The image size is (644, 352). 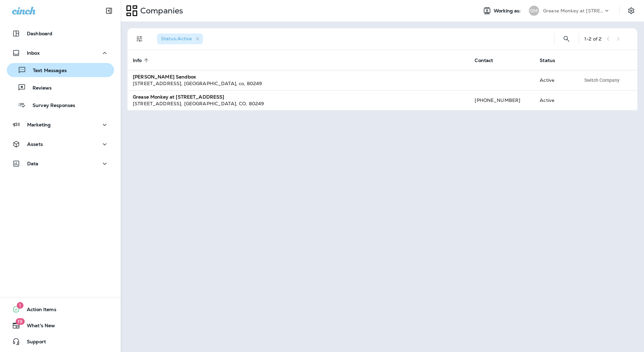 What do you see at coordinates (631, 11) in the screenshot?
I see `button: Settings` at bounding box center [631, 11].